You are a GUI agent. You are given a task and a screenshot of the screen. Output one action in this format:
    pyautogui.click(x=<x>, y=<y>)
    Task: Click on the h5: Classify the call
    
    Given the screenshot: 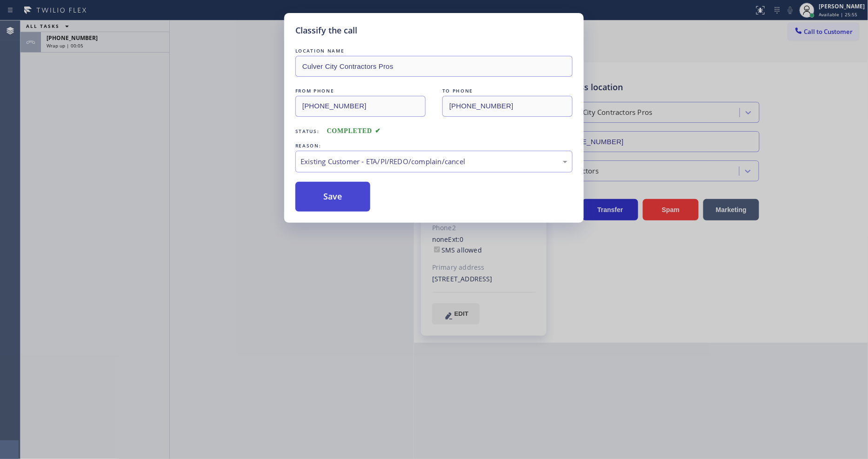 What is the action you would take?
    pyautogui.click(x=326, y=30)
    